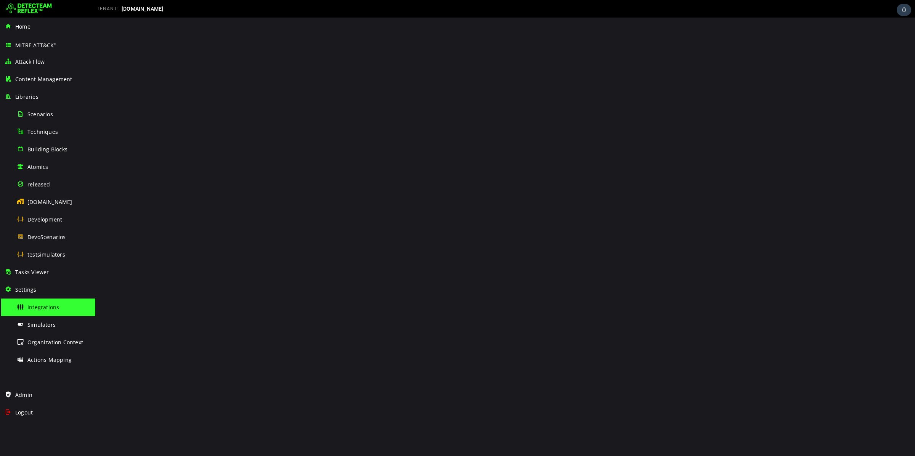 This screenshot has width=915, height=456. What do you see at coordinates (47, 149) in the screenshot?
I see `span: Building Blocks` at bounding box center [47, 149].